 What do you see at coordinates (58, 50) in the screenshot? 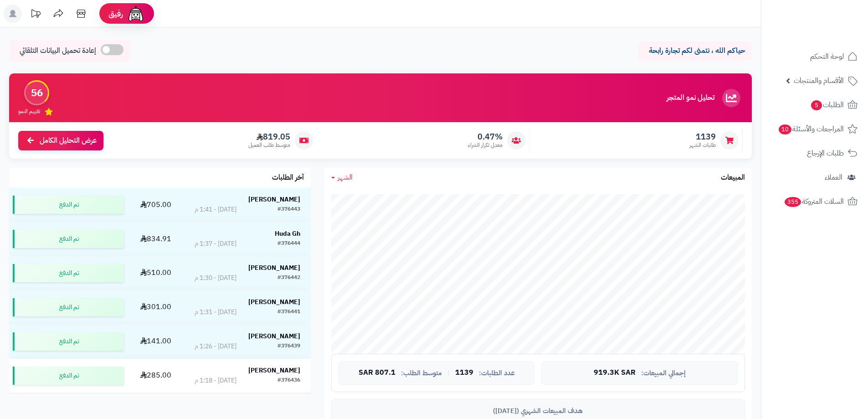
I see `span: إعادة تحميل البيانات التلقائي` at bounding box center [58, 50].